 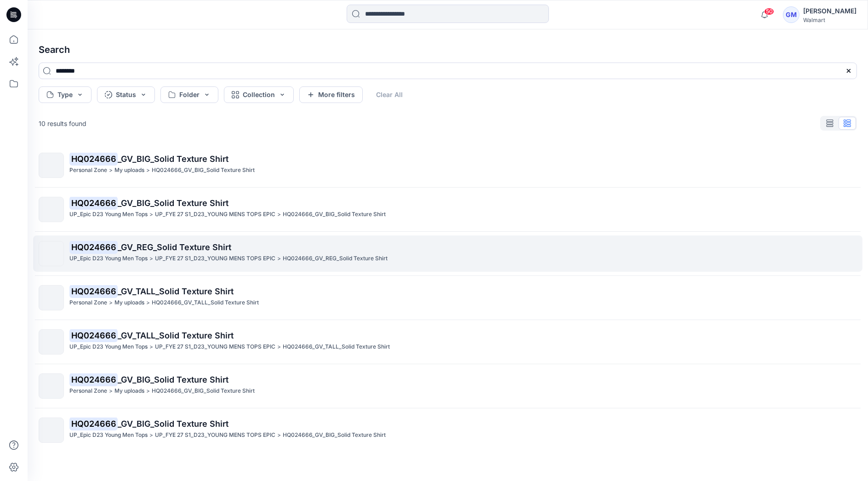 What do you see at coordinates (448, 298) in the screenshot?
I see `a: HQ024666_GV_TALL_Solid Texture ShirtPersonal Zone>My uploads>HQ024666_GV_TALL_Solid Texture Shirt` at bounding box center [448, 298].